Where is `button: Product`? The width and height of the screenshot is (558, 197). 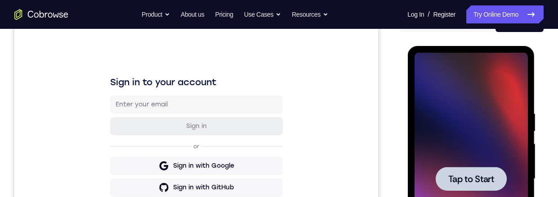 button: Product is located at coordinates (156, 14).